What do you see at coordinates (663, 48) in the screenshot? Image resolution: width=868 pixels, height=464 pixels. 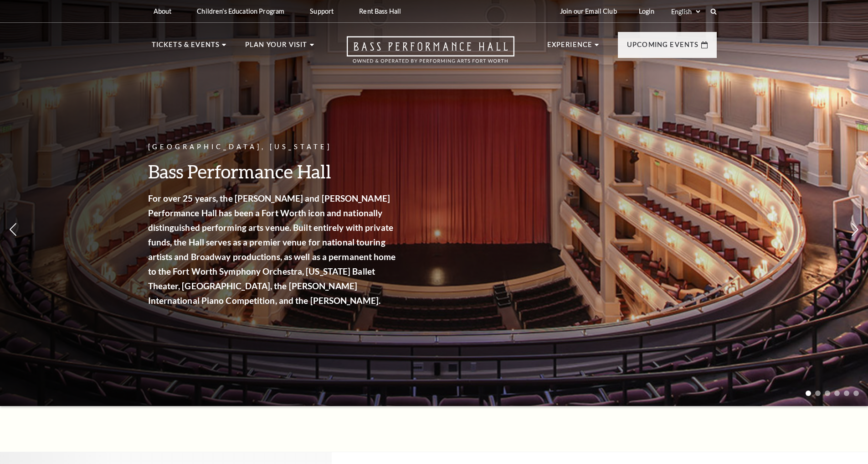 I see `p: Upcoming Events` at bounding box center [663, 48].